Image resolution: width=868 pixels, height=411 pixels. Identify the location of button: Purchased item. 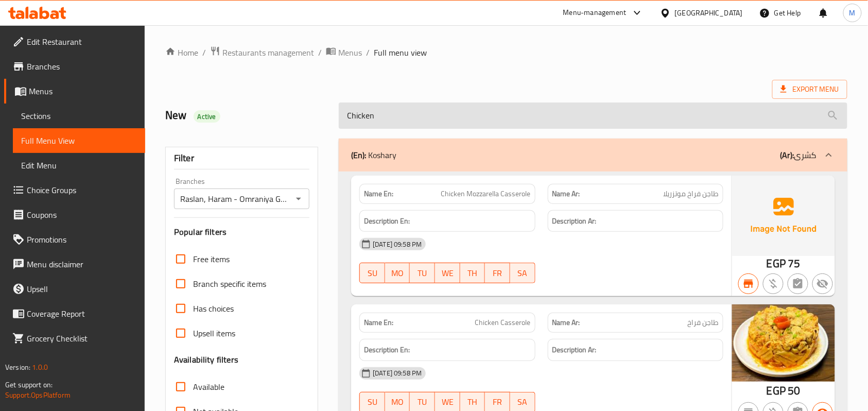
(773, 284).